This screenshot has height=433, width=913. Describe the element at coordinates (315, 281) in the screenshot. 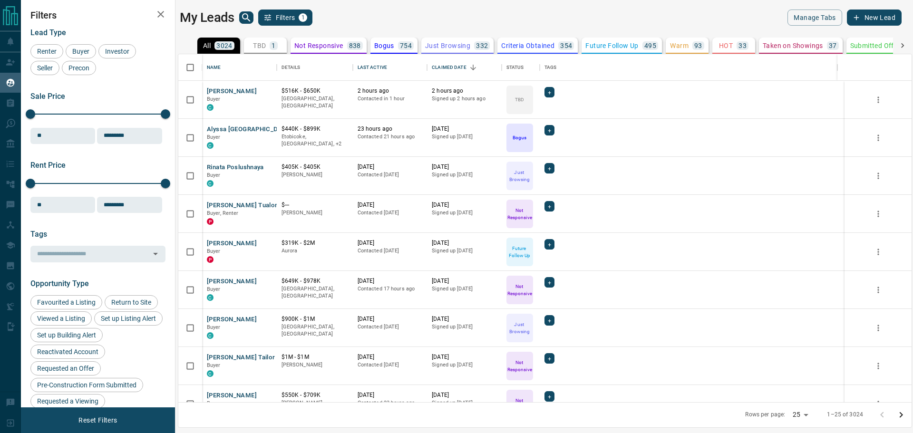

I see `p: $649K - $978K` at that location.